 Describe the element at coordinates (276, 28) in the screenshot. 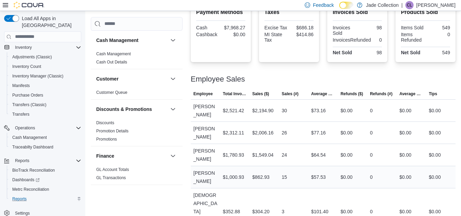

I see `div: Excise Tax` at that location.